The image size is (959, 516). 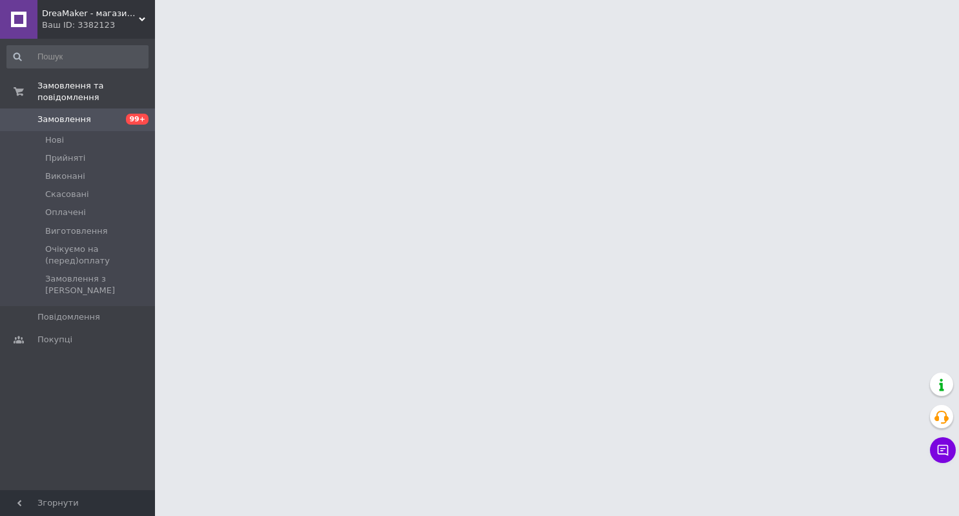 What do you see at coordinates (90, 14) in the screenshot?
I see `span: DreaMaker - магазин військових та інших товарів` at bounding box center [90, 14].